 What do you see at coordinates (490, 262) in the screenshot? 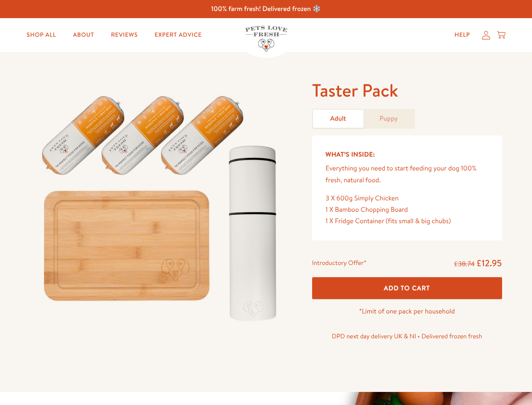
I see `span: £12.95` at bounding box center [490, 262].